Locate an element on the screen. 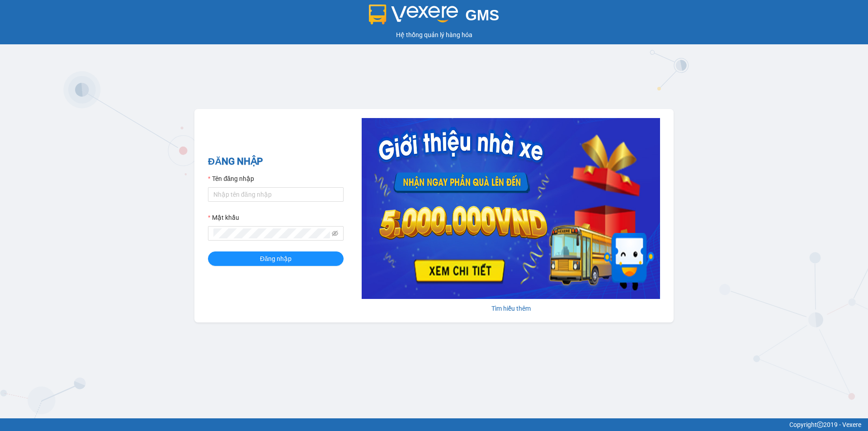 This screenshot has height=431, width=868. input: Mật khẩu is located at coordinates (271, 233).